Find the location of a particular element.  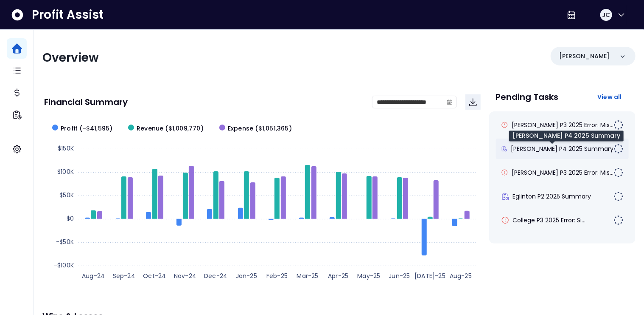

text: Nov-24 is located at coordinates (185, 276).